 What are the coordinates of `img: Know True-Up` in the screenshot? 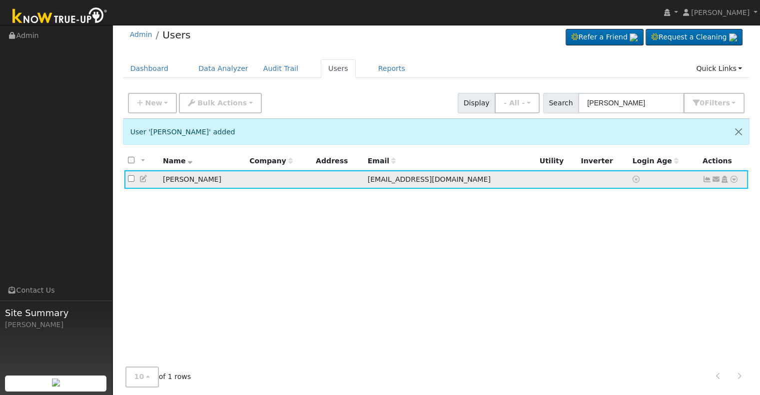 It's located at (60, 16).